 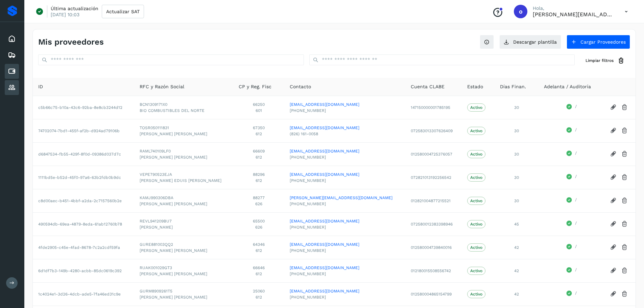 What do you see at coordinates (12, 71) in the screenshot?
I see `div: Cuentas por pagar` at bounding box center [12, 71].